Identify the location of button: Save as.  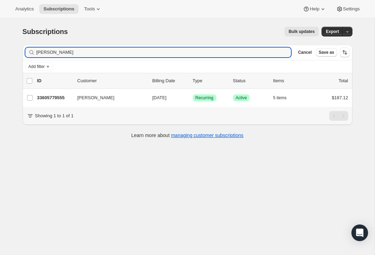
(326, 52).